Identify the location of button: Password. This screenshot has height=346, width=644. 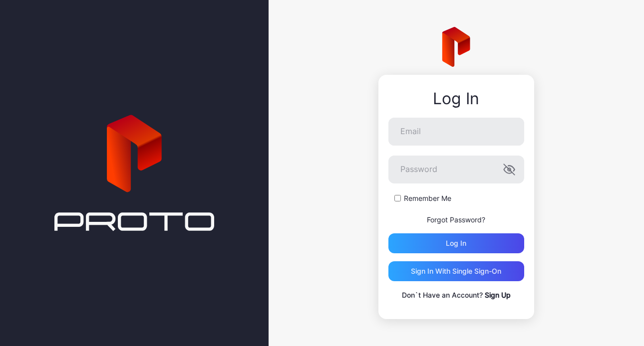
(509, 169).